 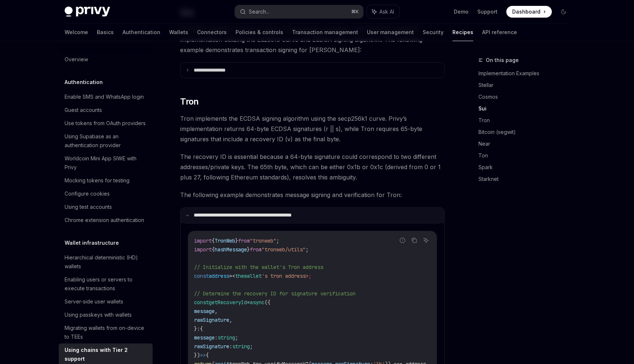 I want to click on span: from, so click(x=244, y=241).